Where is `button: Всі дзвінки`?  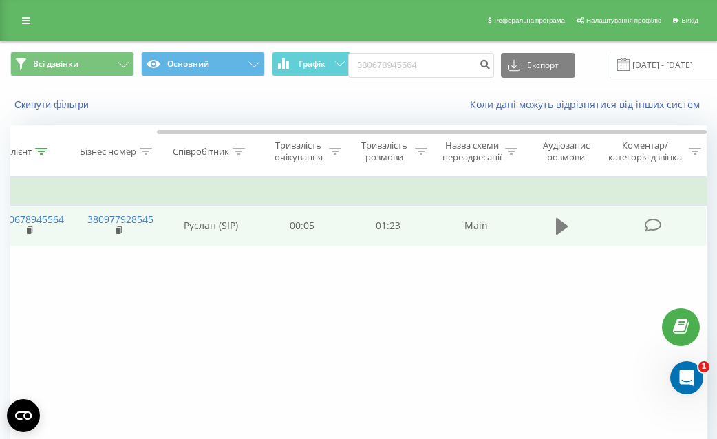 button: Всі дзвінки is located at coordinates (72, 64).